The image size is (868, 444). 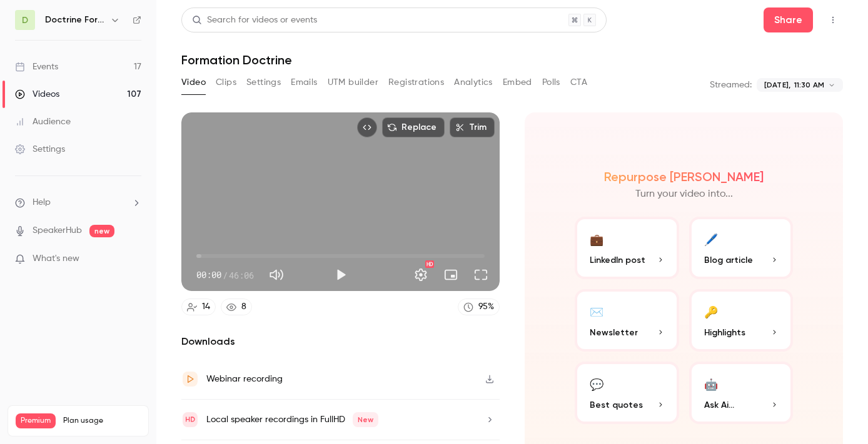 I want to click on button: 💼LinkedIn post, so click(x=627, y=248).